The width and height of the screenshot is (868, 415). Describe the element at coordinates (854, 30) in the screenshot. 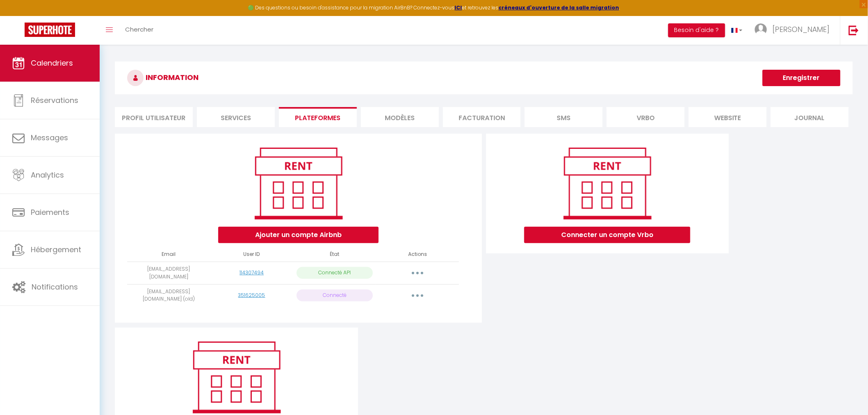

I see `img: logout` at that location.